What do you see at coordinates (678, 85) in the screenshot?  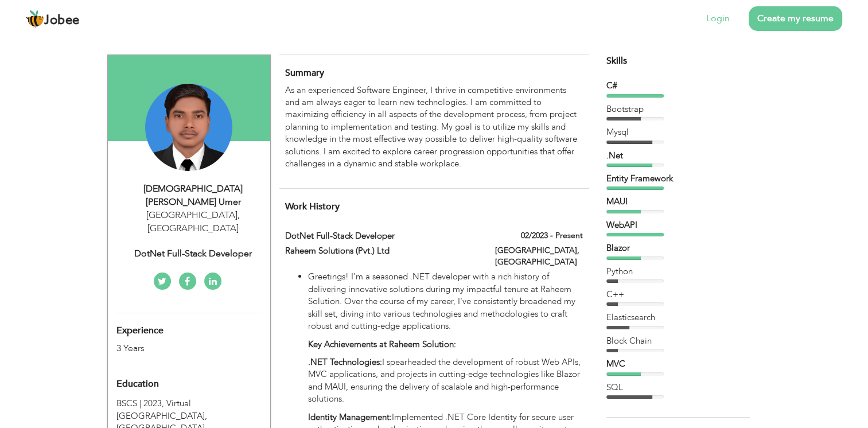 I see `div: C#` at bounding box center [678, 85].